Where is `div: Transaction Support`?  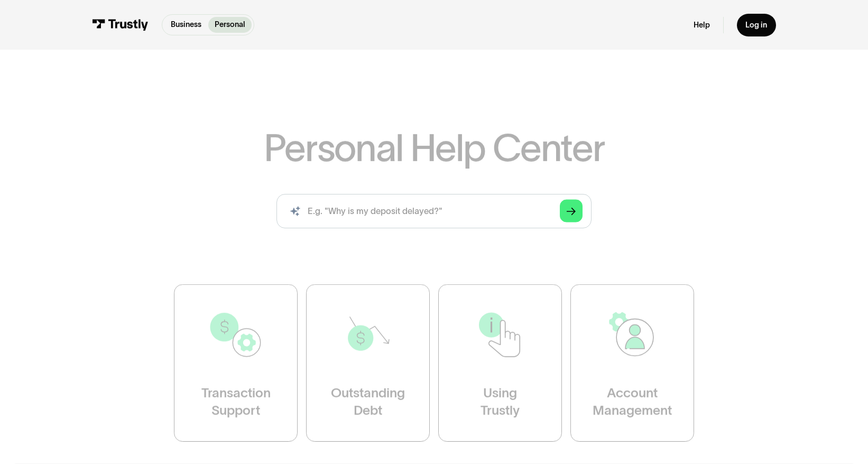 div: Transaction Support is located at coordinates (235, 402).